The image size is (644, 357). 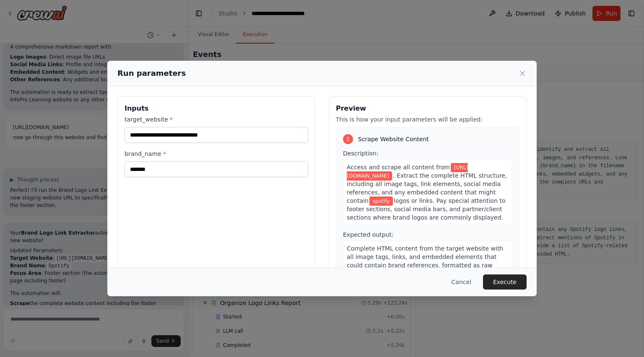 I want to click on div: 1, so click(x=348, y=139).